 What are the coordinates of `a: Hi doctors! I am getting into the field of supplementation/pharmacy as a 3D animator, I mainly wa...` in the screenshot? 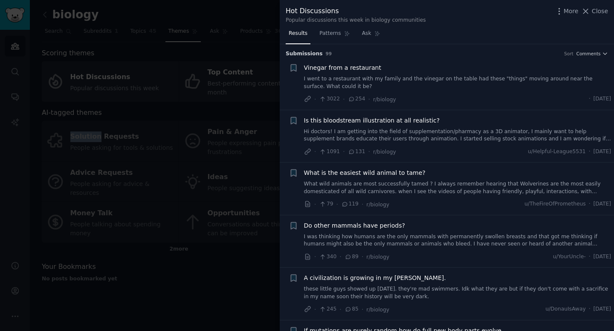 It's located at (457, 135).